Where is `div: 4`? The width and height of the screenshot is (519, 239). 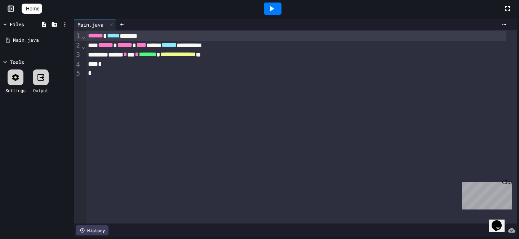 div: 4 is located at coordinates (78, 64).